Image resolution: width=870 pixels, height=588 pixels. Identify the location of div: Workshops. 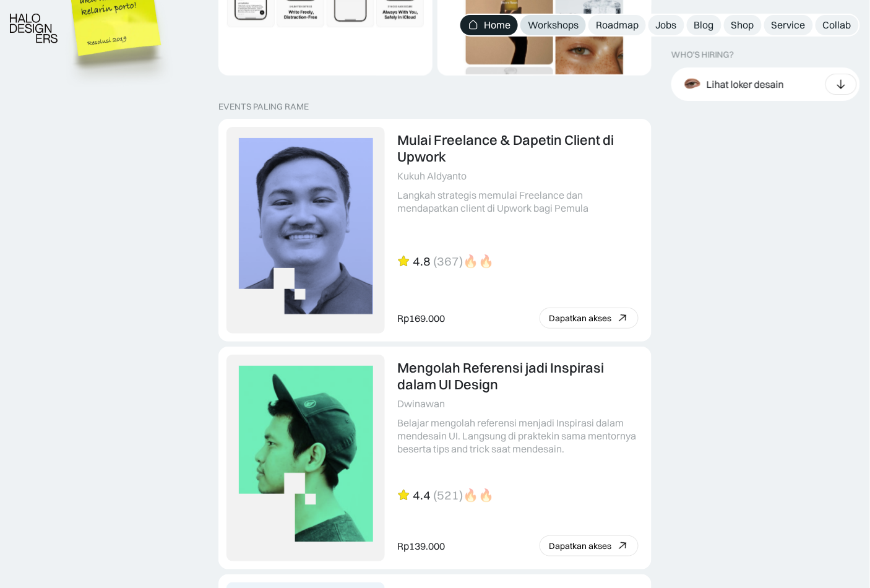
(553, 25).